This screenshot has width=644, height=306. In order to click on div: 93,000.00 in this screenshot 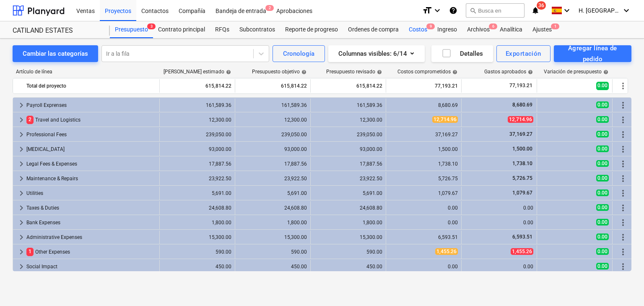, I will do `click(348, 149)`.